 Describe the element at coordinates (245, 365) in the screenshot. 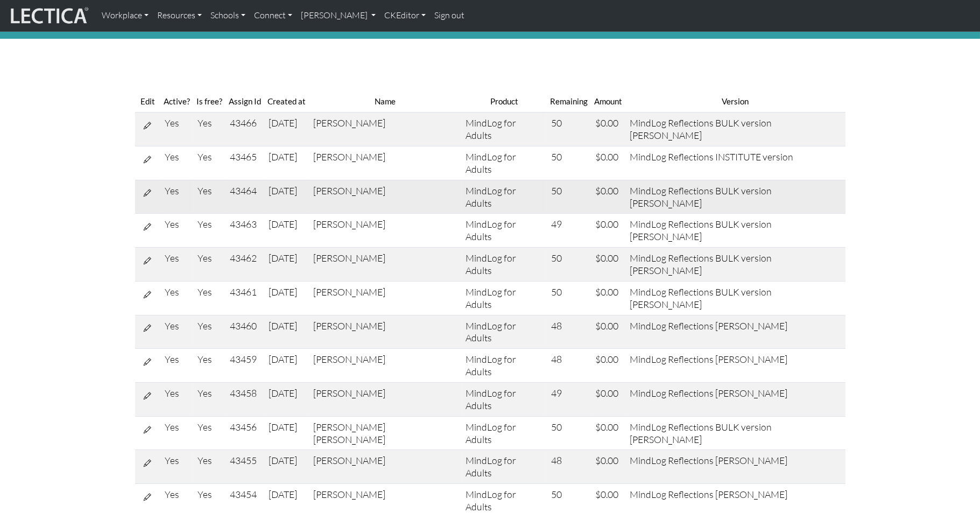

I see `td: 43459` at that location.